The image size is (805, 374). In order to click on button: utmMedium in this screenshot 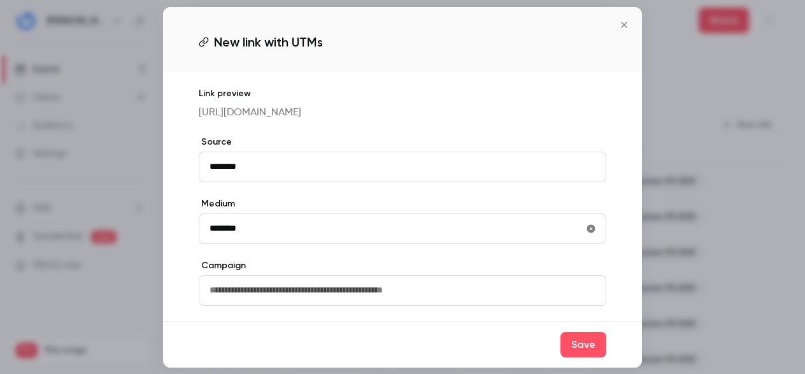, I will do `click(591, 229)`.